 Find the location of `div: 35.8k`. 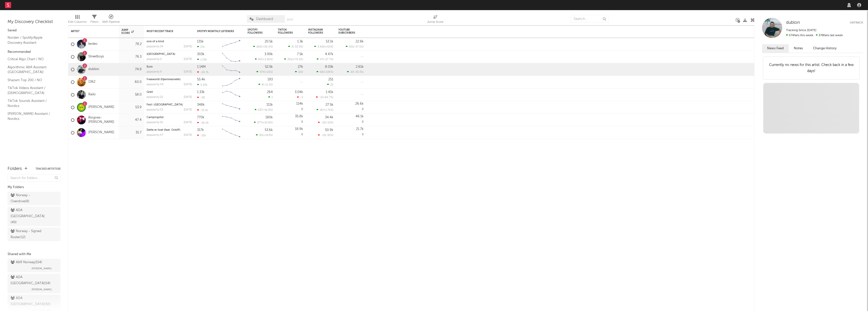

div: 35.8k is located at coordinates (299, 116).